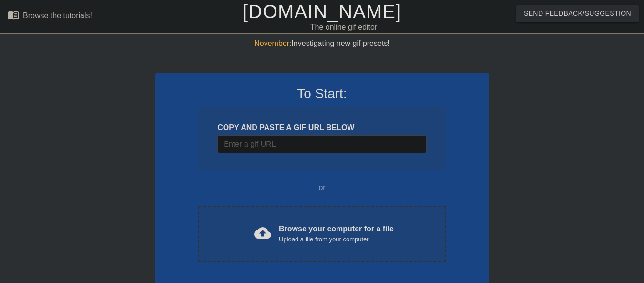 This screenshot has width=644, height=283. What do you see at coordinates (322, 188) in the screenshot?
I see `div: or` at bounding box center [322, 188].